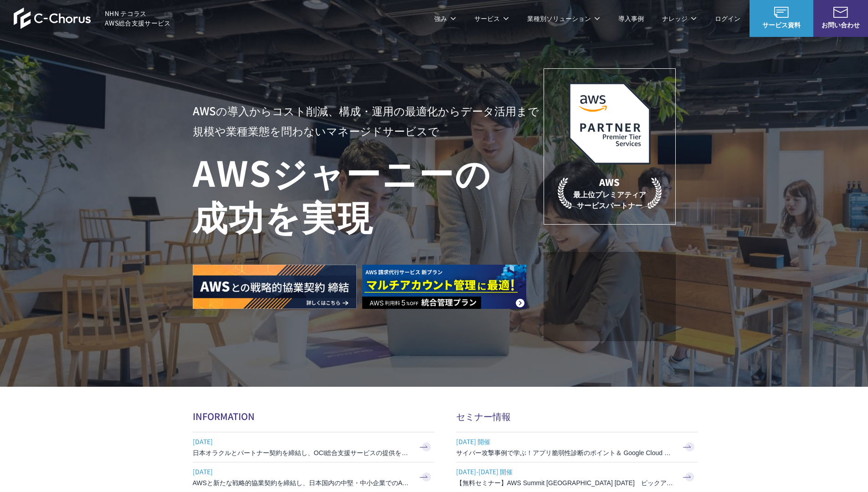 This screenshot has width=868, height=492. What do you see at coordinates (368, 194) in the screenshot?
I see `h1: AWS ジャーニーの 成功を実現` at bounding box center [368, 194].